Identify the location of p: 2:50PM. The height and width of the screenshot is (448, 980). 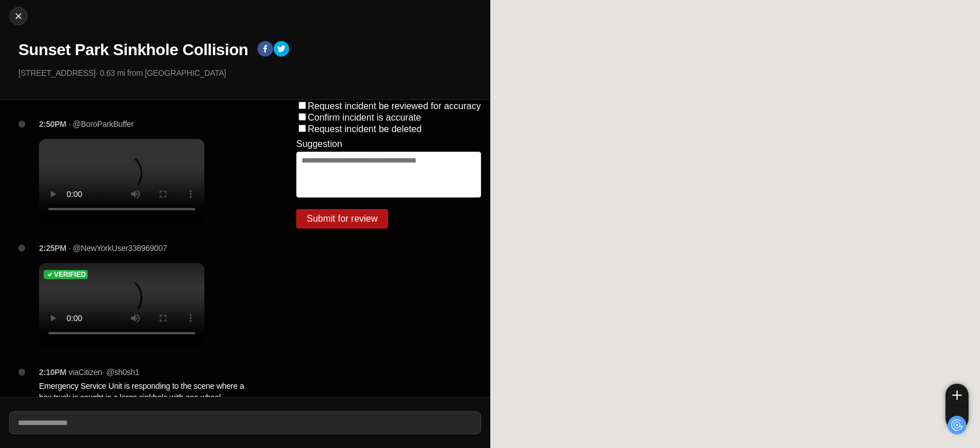
(53, 124).